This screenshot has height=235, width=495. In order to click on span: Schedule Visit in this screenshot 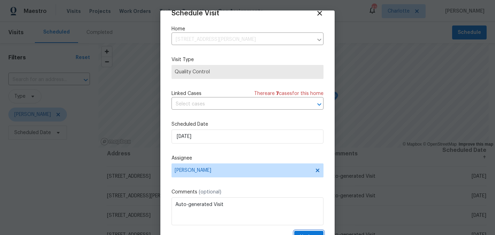, I will do `click(195, 13)`.